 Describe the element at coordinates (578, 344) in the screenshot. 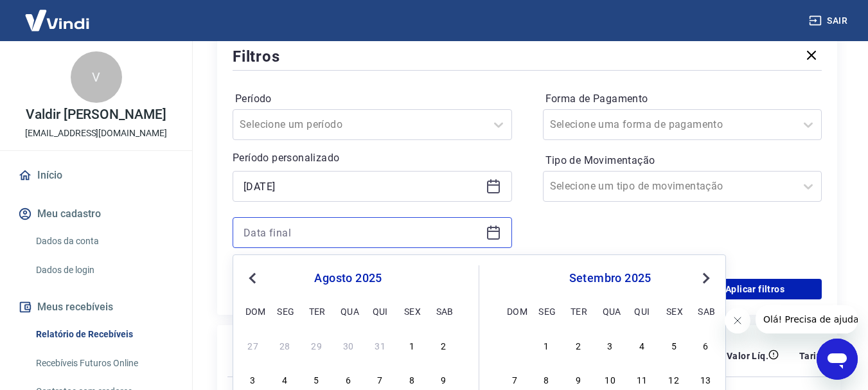

I see `div: Choose terça-feira, 2 de setembro de 2025` at that location.